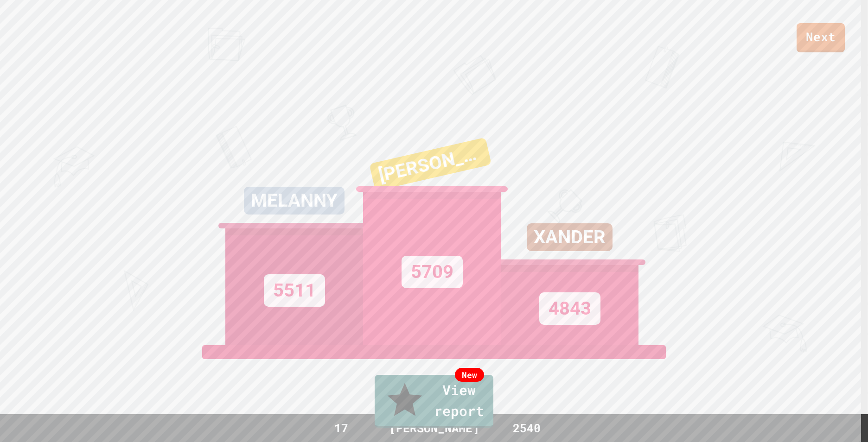 Image resolution: width=868 pixels, height=442 pixels. What do you see at coordinates (432, 272) in the screenshot?
I see `div: 5709` at bounding box center [432, 272].